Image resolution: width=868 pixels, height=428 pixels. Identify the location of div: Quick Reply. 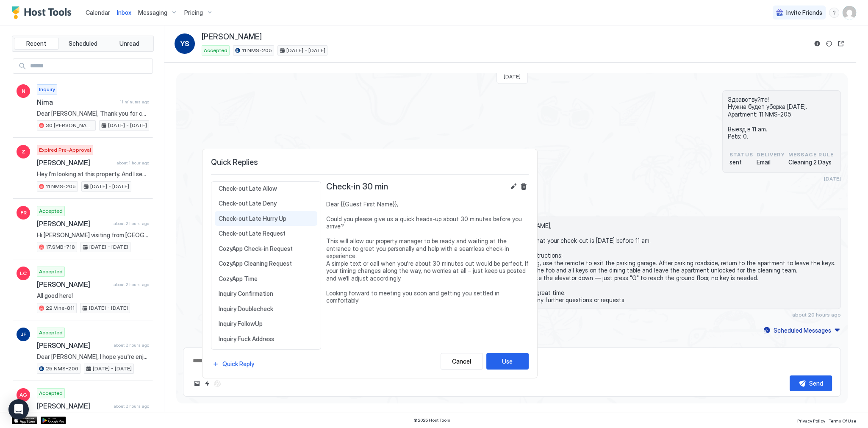
(238, 363).